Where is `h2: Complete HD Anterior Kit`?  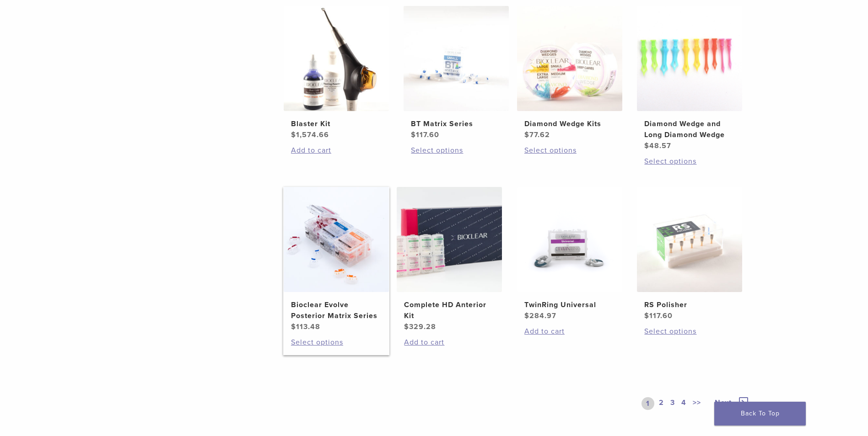 h2: Complete HD Anterior Kit is located at coordinates (449, 311).